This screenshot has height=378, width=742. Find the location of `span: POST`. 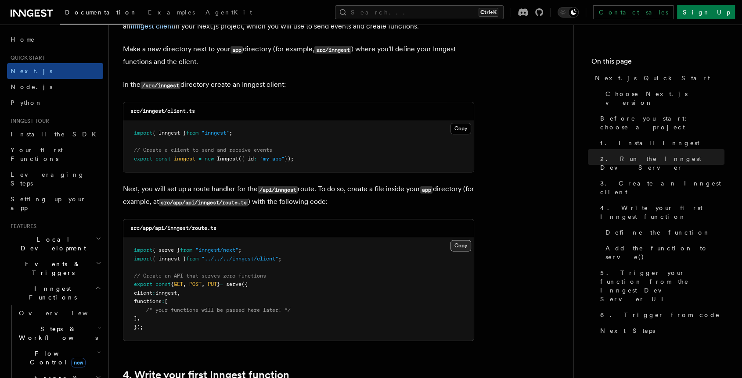

span: POST is located at coordinates (195, 284).